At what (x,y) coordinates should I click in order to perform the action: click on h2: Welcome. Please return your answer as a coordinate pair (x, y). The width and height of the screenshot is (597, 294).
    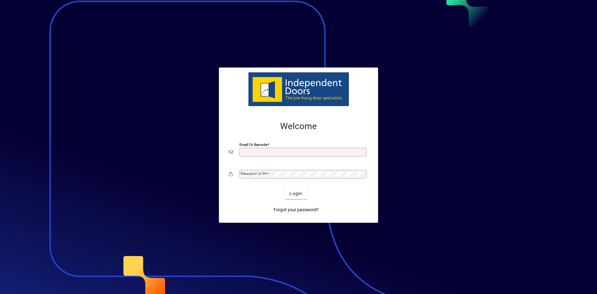
    Looking at the image, I should click on (298, 126).